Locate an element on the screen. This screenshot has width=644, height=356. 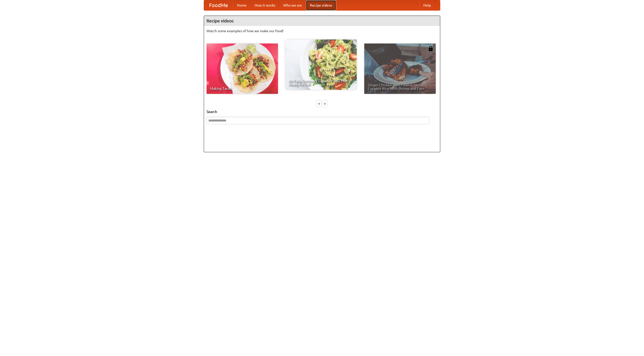
h5: Search is located at coordinates (322, 112).